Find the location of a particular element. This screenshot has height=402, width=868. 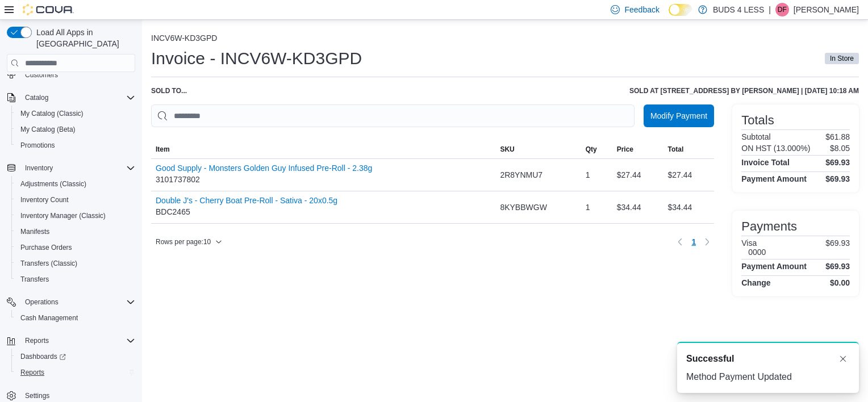

button: My Catalog (Beta) is located at coordinates (75, 130).